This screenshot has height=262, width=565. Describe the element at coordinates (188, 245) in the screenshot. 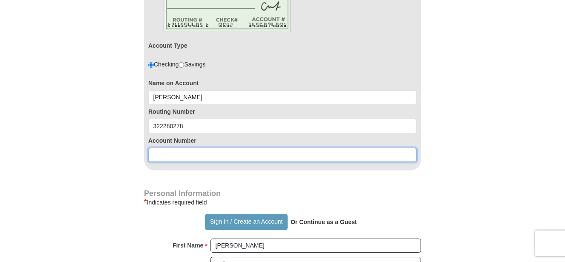

I see `strong: First Name` at that location.